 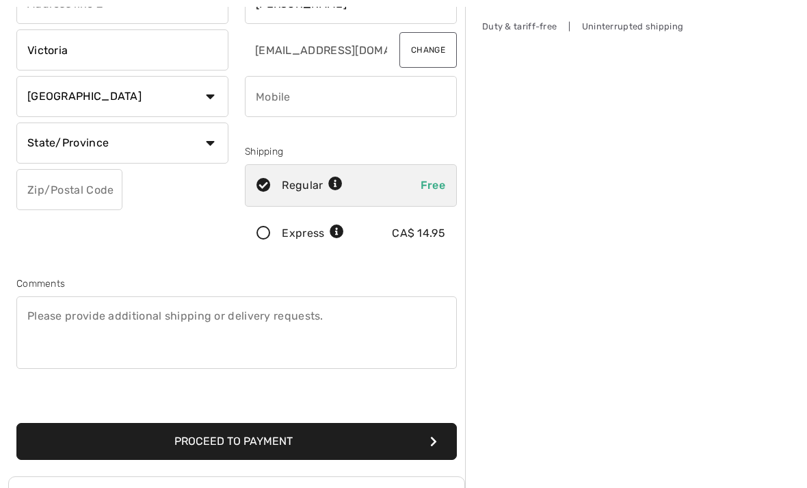 I want to click on input: Zip/Postal Code, so click(x=69, y=189).